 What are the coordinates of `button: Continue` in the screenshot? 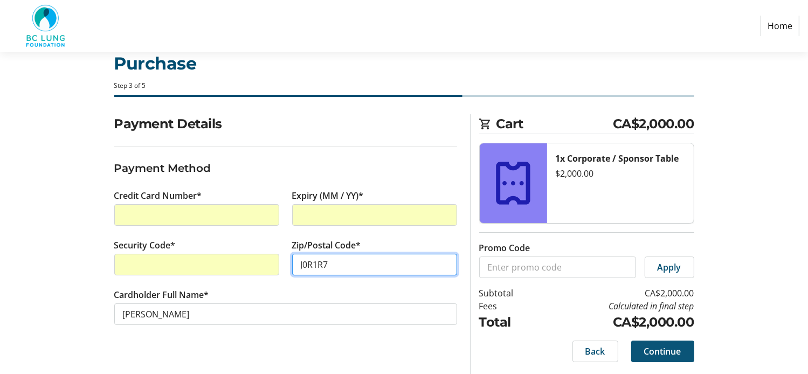 It's located at (663, 352).